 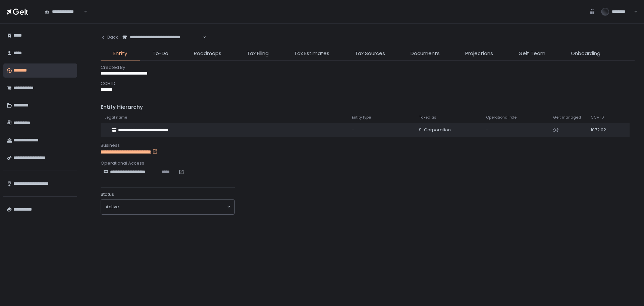 What do you see at coordinates (533, 54) in the screenshot?
I see `span: Gelt Team` at bounding box center [533, 54].